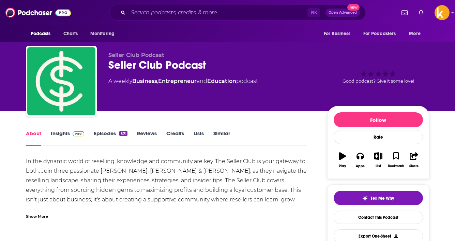  What do you see at coordinates (343, 13) in the screenshot?
I see `button: Open AdvancedNew` at bounding box center [343, 13].